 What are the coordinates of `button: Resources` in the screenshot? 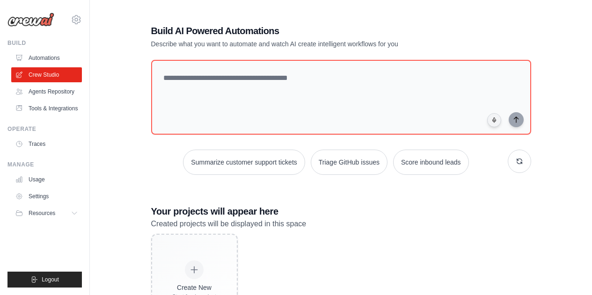 It's located at (46, 213).